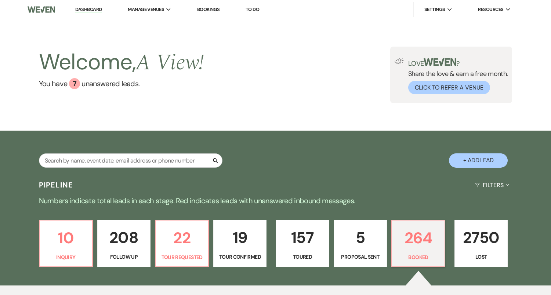 Image resolution: width=551 pixels, height=295 pixels. What do you see at coordinates (66, 238) in the screenshot?
I see `p: 10` at bounding box center [66, 238].